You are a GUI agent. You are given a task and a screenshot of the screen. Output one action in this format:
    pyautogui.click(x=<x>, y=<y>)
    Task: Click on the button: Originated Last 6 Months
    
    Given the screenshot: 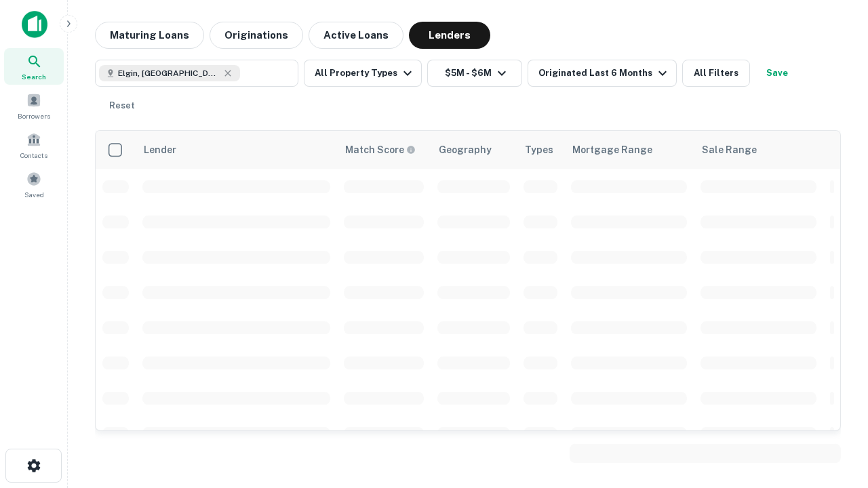 What is the action you would take?
    pyautogui.click(x=602, y=73)
    